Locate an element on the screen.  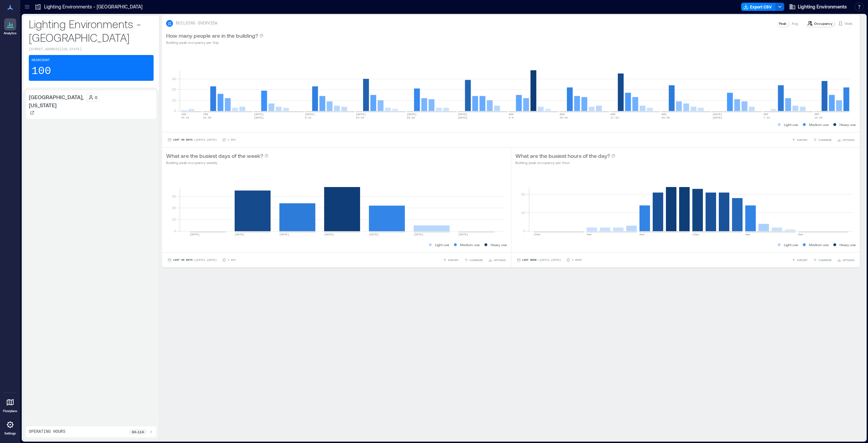
text: 13-19 is located at coordinates (360, 117).